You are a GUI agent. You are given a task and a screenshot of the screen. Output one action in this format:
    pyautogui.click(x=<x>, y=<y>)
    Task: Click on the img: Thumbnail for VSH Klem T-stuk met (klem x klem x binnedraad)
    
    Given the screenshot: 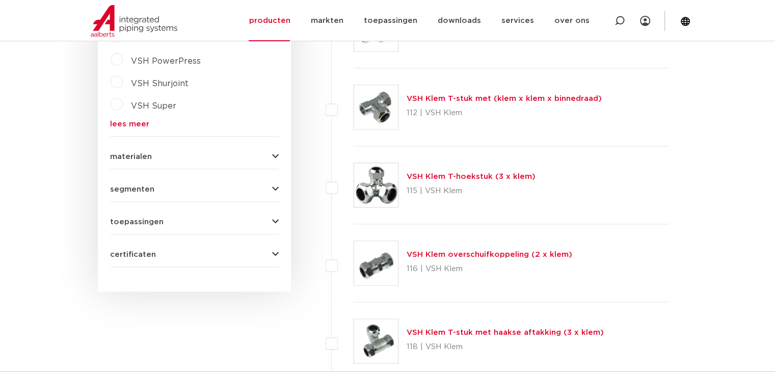 What is the action you would take?
    pyautogui.click(x=376, y=107)
    